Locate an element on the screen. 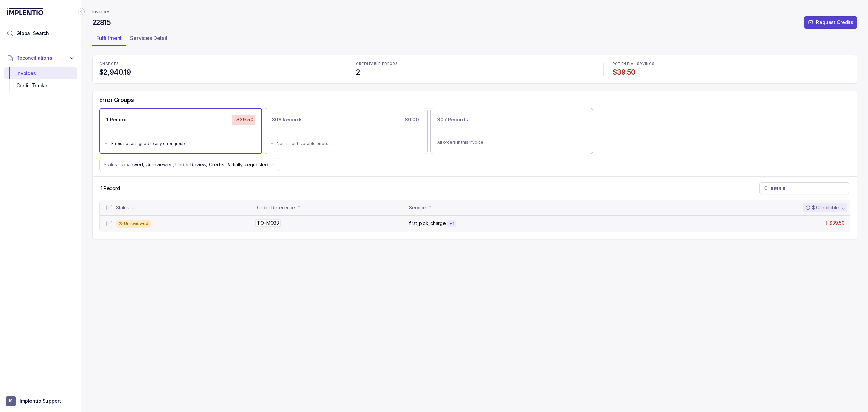 The height and width of the screenshot is (412, 868). div: Order Reference is located at coordinates (276, 208).